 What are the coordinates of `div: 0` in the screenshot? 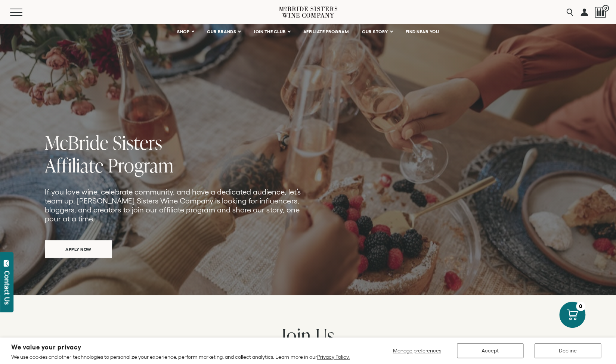 It's located at (580, 306).